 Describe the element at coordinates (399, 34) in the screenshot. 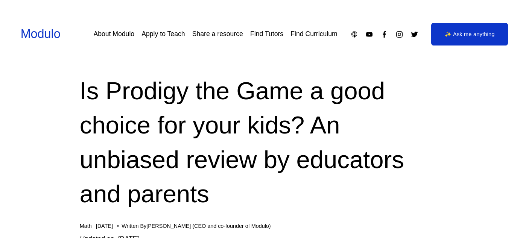

I see `a: Instagram` at that location.